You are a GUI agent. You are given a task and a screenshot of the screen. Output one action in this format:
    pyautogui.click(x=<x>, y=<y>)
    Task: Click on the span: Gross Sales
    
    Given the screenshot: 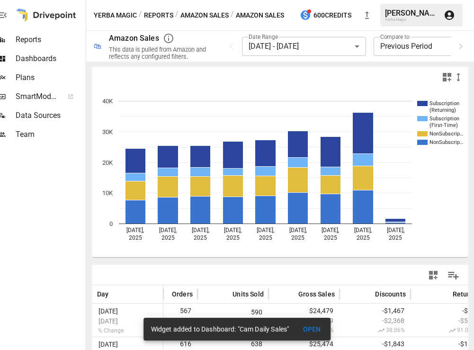 What is the action you would take?
    pyautogui.click(x=317, y=294)
    